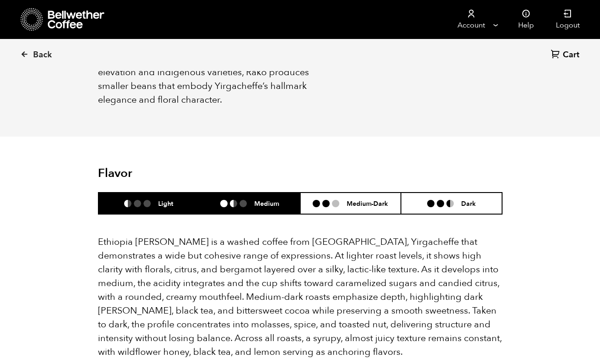 The height and width of the screenshot is (364, 600). What do you see at coordinates (266, 204) in the screenshot?
I see `h6: Medium` at bounding box center [266, 204].